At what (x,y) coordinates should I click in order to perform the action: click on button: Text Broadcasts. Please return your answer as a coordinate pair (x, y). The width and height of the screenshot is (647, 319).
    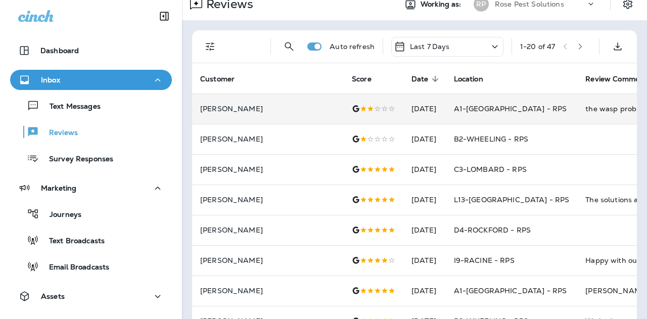
    Looking at the image, I should click on (91, 240).